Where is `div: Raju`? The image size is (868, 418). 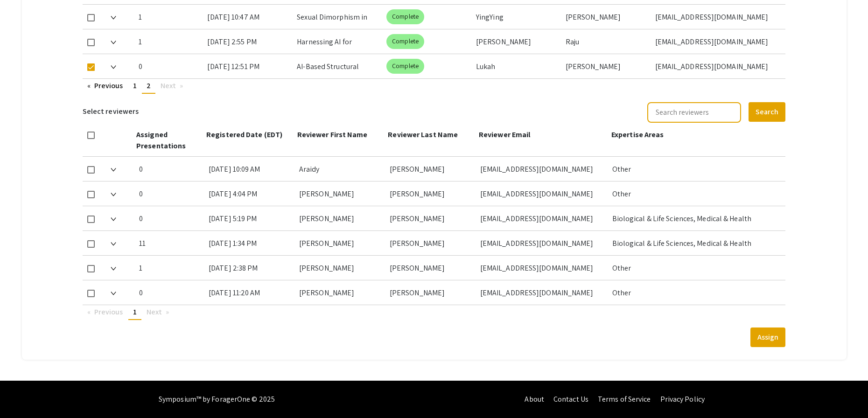 div: Raju is located at coordinates (606, 42).